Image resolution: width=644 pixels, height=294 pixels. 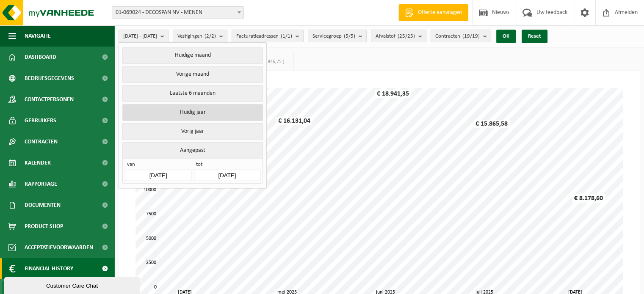 I want to click on span: Product Shop, so click(x=44, y=227).